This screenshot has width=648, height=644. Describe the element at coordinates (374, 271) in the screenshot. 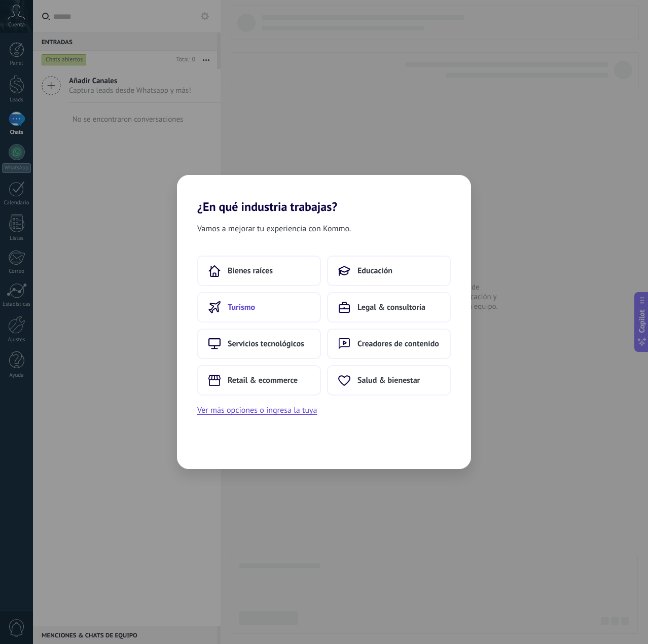

I see `span: Educación` at that location.